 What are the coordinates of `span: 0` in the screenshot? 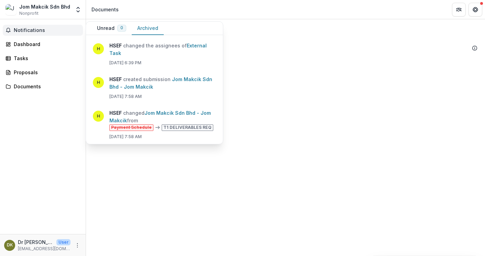 It's located at (122, 28).